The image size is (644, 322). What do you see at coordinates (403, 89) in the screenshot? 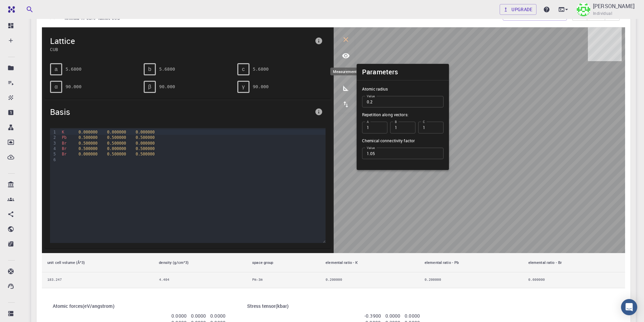
I see `p: Atomic radius` at bounding box center [403, 89].